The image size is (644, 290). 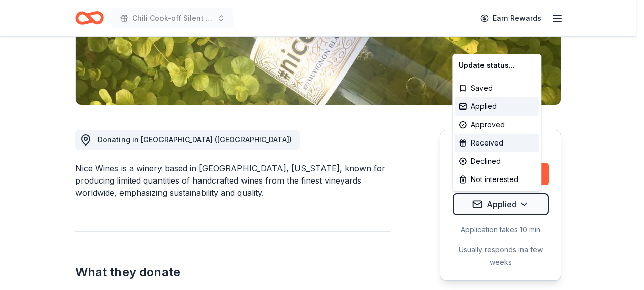 What do you see at coordinates (496, 65) in the screenshot?
I see `div: Update status...` at bounding box center [496, 65].